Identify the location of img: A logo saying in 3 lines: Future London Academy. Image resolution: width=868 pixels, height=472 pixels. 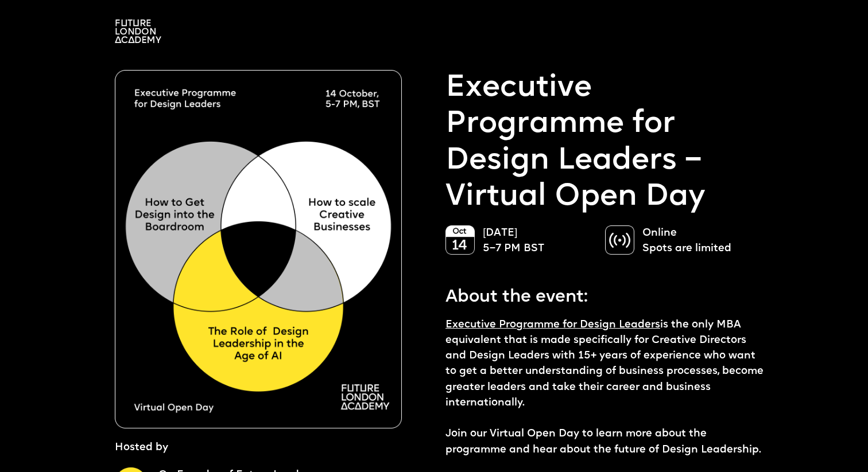
(138, 31).